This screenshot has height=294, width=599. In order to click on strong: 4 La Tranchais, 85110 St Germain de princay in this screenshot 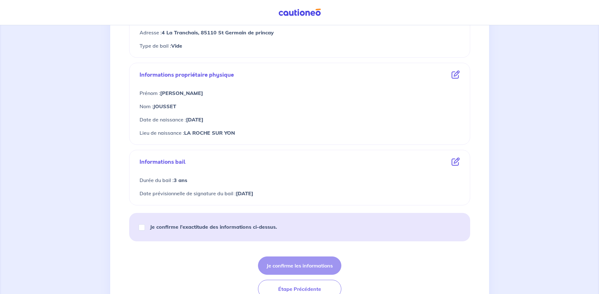, I will do `click(218, 33)`.